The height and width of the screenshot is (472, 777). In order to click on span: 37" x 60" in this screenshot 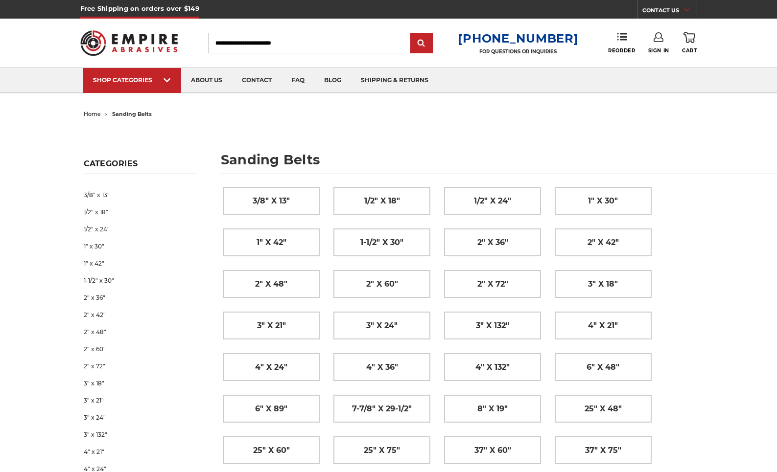, I will do `click(492, 451)`.